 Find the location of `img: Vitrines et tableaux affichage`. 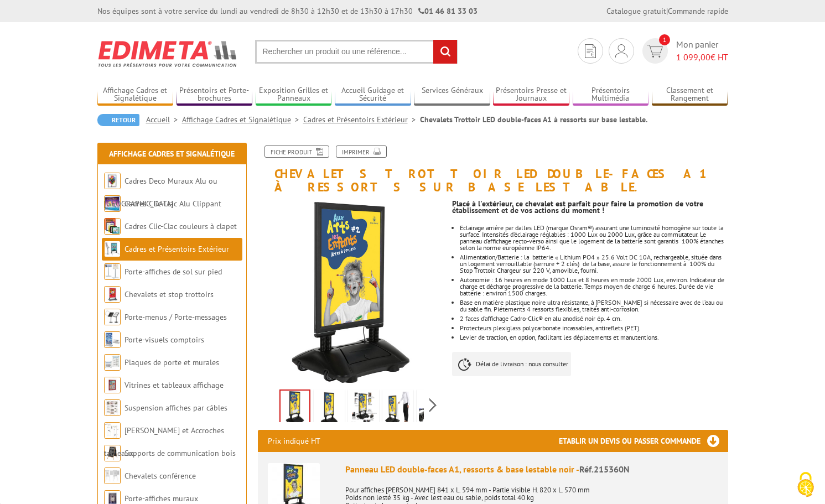

img: Vitrines et tableaux affichage is located at coordinates (113, 385).